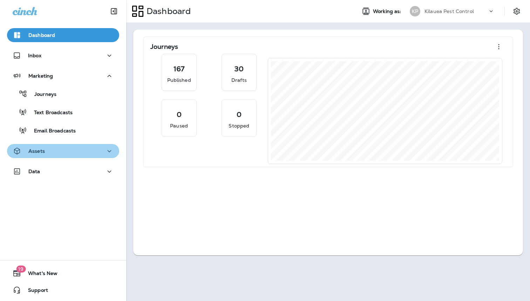 Image resolution: width=530 pixels, height=301 pixels. I want to click on p: Published, so click(179, 80).